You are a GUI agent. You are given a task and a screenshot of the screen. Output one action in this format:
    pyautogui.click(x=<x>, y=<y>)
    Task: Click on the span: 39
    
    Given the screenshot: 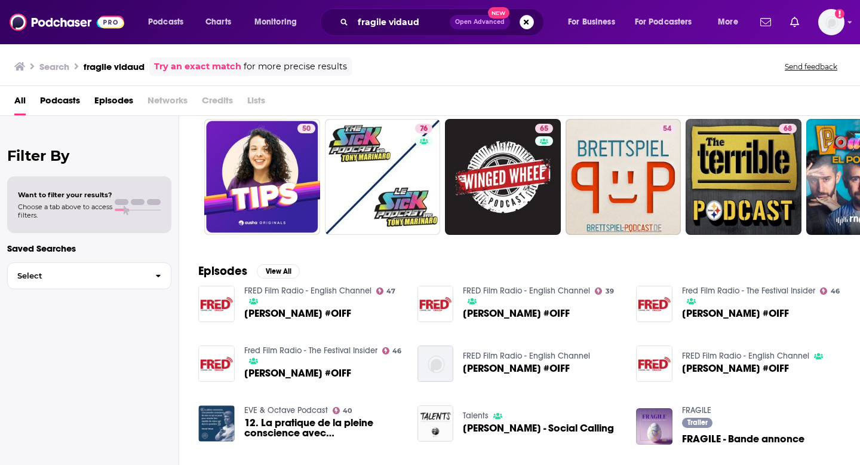 What is the action you would take?
    pyautogui.click(x=610, y=291)
    